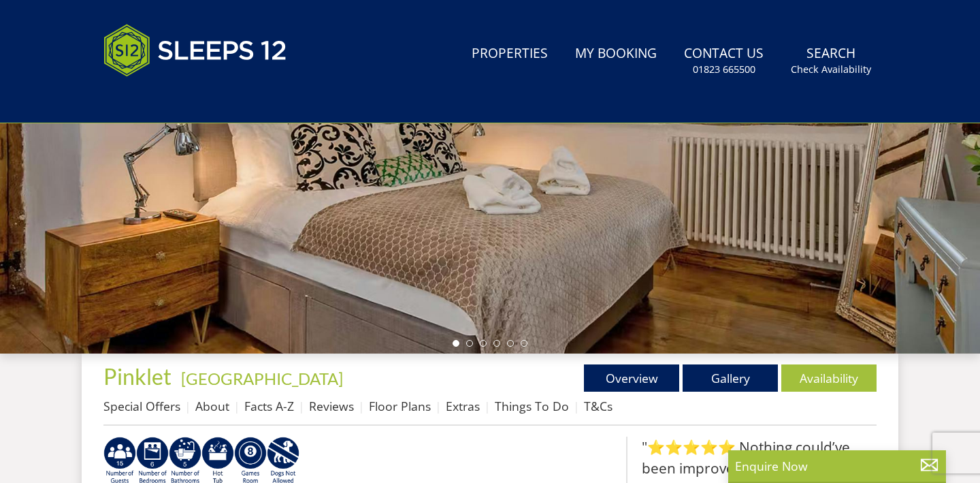 The width and height of the screenshot is (980, 483). What do you see at coordinates (331, 405) in the screenshot?
I see `a: Reviews` at bounding box center [331, 405].